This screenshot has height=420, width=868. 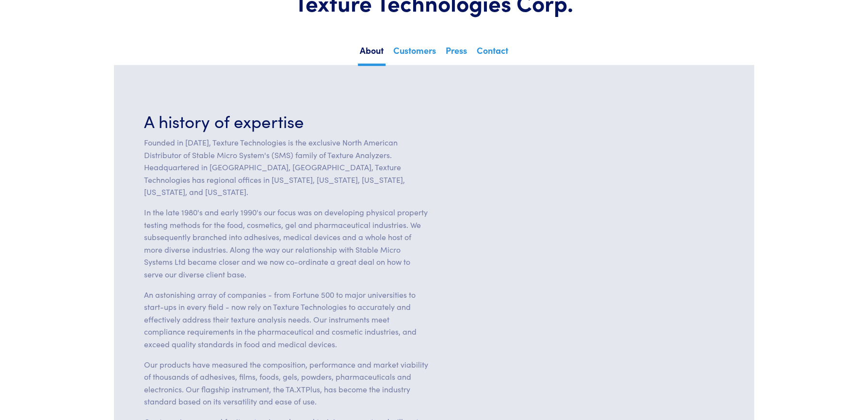 What do you see at coordinates (456, 53) in the screenshot?
I see `a: Press` at bounding box center [456, 53].